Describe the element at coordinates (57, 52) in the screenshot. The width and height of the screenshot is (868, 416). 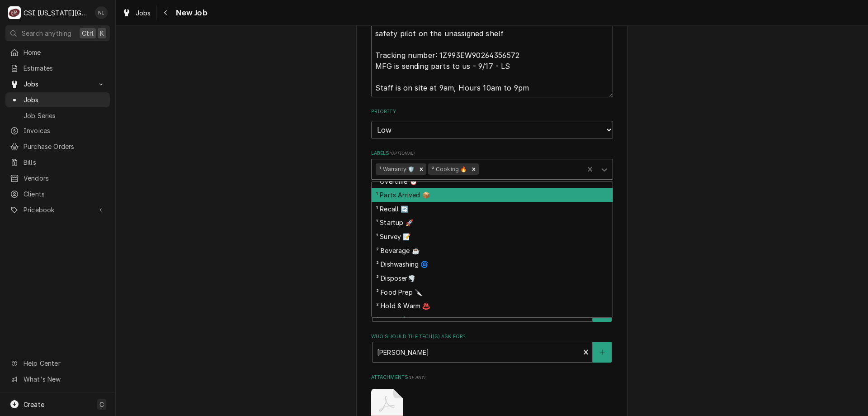
I see `a: Home` at that location.